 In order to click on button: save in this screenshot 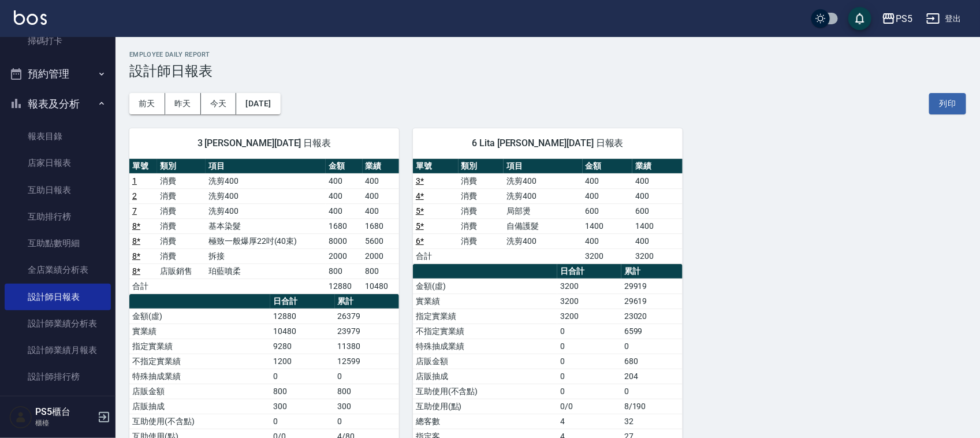, I will do `click(860, 19)`.